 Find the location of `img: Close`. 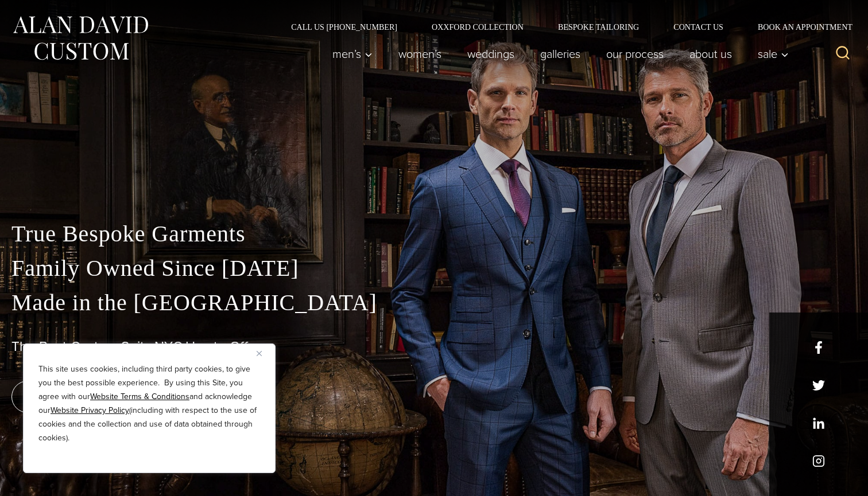

img: Close is located at coordinates (259, 353).